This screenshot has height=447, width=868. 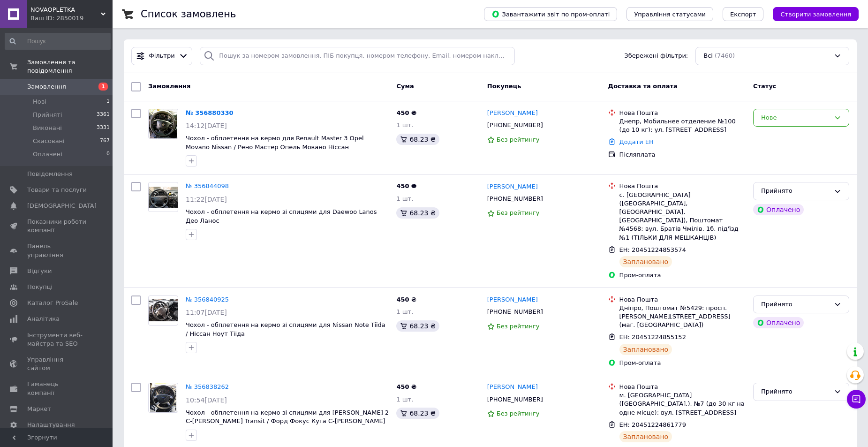 I want to click on a: Чохол - обплетення на кермо зі спицями для Nissan Note Tiida / Ніссан Ноут Тііда, so click(x=286, y=329).